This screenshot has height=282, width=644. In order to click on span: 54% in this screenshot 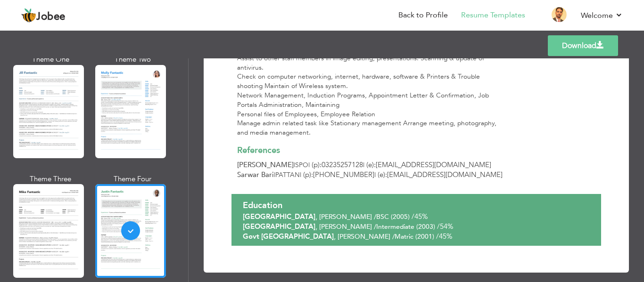, I will do `click(446, 227)`.